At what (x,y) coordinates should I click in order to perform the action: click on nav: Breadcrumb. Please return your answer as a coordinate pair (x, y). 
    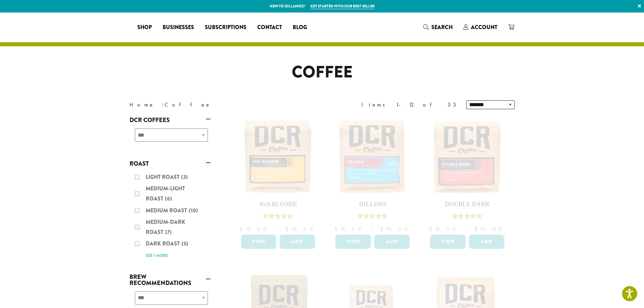
    Looking at the image, I should click on (221, 105).